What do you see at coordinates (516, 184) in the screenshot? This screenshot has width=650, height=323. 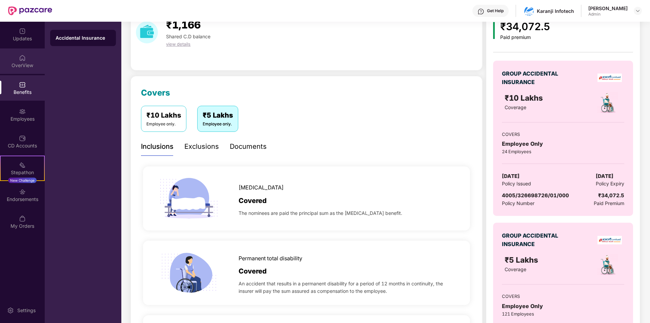 I see `span: Policy Issued` at bounding box center [516, 184].